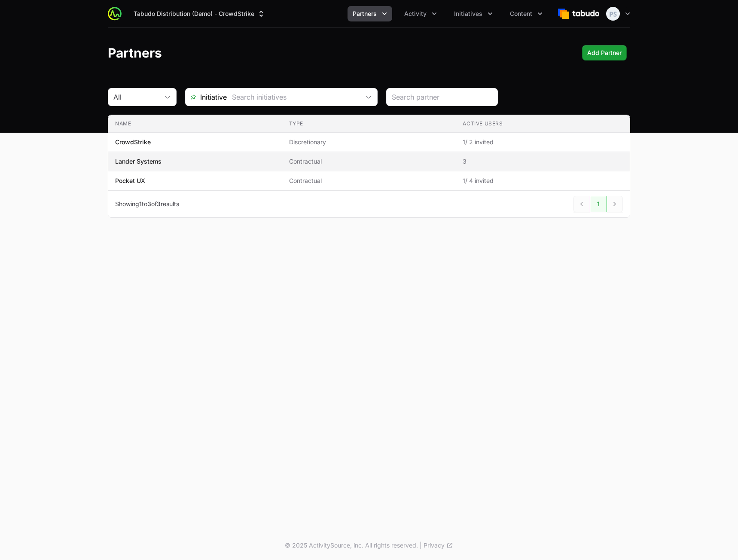 This screenshot has height=560, width=738. What do you see at coordinates (605, 53) in the screenshot?
I see `div: Primary actions` at bounding box center [605, 53].